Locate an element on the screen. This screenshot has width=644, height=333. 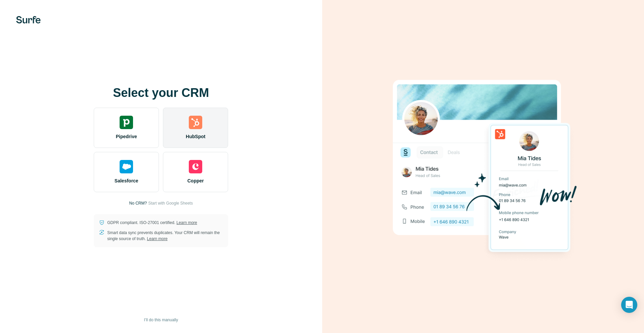
img: salesforce's logo is located at coordinates (126, 167).